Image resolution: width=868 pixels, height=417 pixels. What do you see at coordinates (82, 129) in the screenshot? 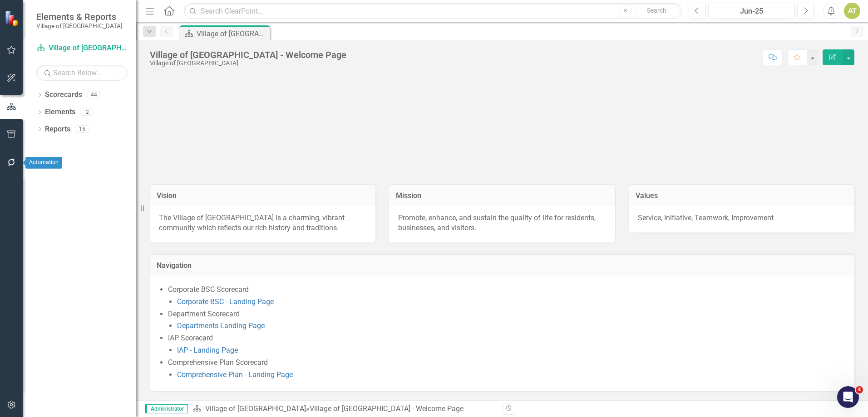
I see `div: 15` at bounding box center [82, 129].